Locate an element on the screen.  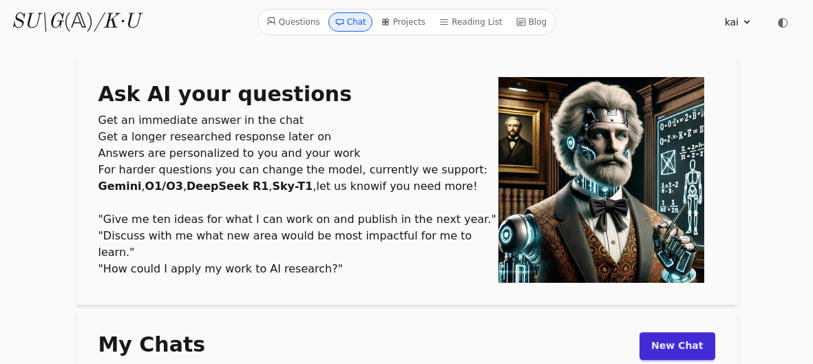
li: "Give me ten ideas for what I can work on and publish in the next year." is located at coordinates (298, 220).